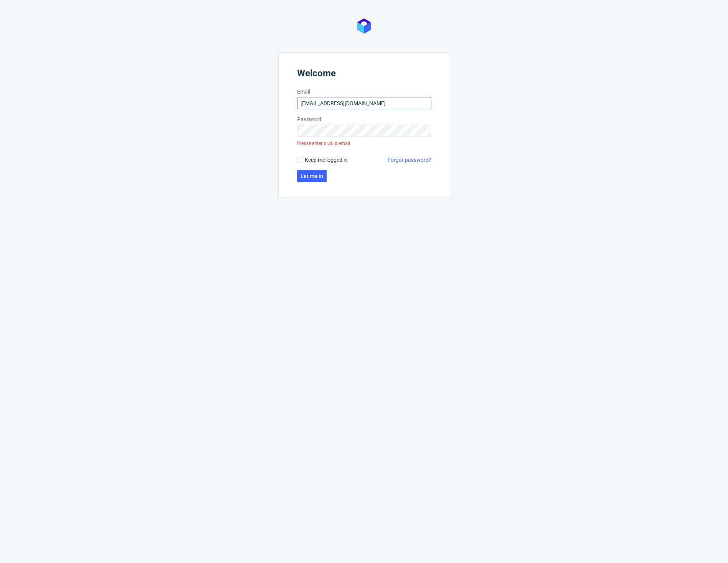  What do you see at coordinates (364, 92) in the screenshot?
I see `label: Email` at bounding box center [364, 92].